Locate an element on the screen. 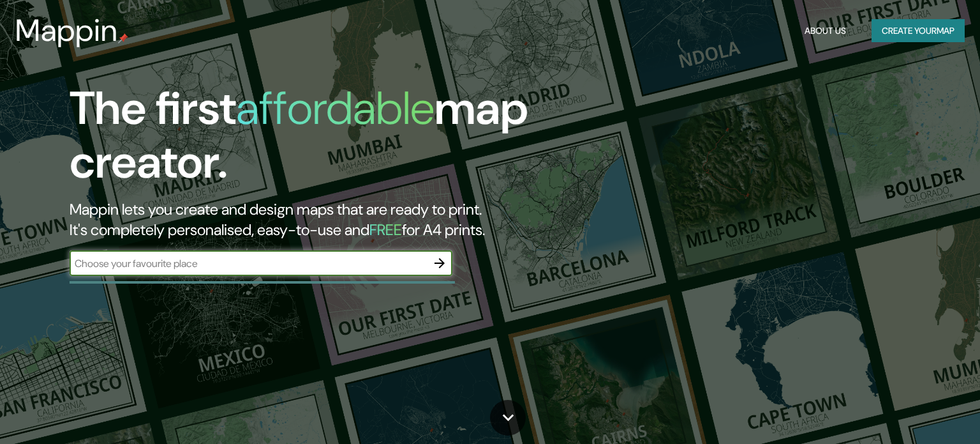 The image size is (980, 444). button: Create yourmap is located at coordinates (918, 31).